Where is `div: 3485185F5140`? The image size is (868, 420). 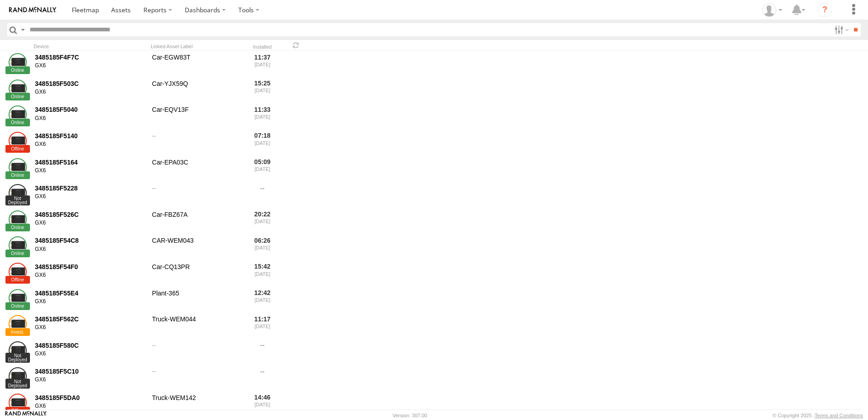 div: 3485185F5140 is located at coordinates (90, 136).